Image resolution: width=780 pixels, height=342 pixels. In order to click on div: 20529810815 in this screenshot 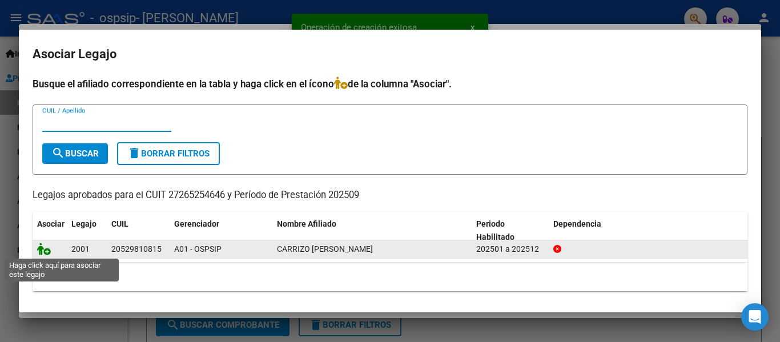, I will do `click(136, 249)`.